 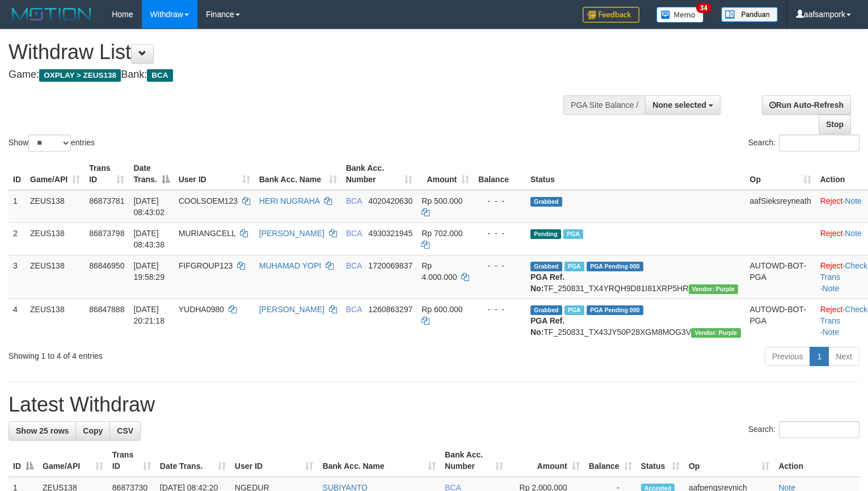 What do you see at coordinates (445, 174) in the screenshot?
I see `th: Amount: activate to sort column ascending` at bounding box center [445, 174].